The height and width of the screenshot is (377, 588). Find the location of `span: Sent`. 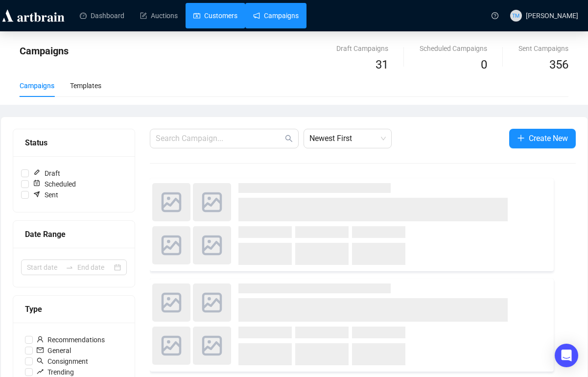

span: Sent is located at coordinates (46, 195).